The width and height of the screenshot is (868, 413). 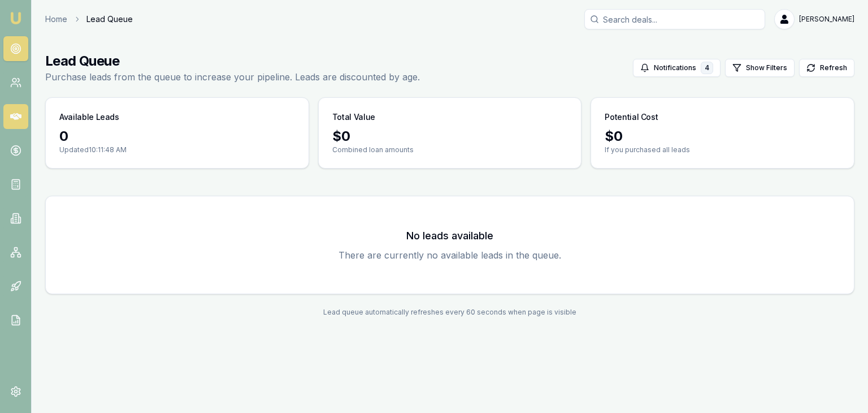 What do you see at coordinates (109, 20) in the screenshot?
I see `span: Lead Queue` at bounding box center [109, 20].